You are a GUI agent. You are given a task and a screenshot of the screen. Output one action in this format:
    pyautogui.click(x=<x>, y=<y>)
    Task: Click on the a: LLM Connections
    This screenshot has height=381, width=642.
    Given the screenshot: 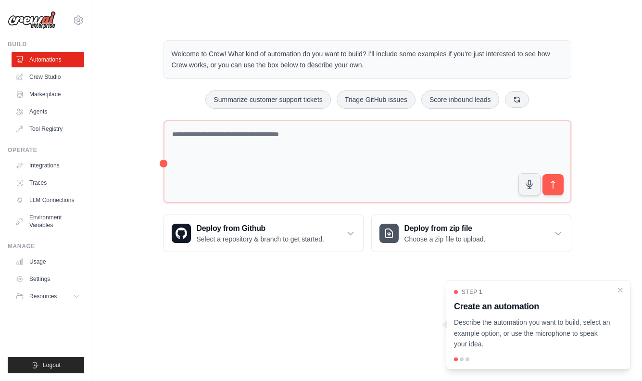 What is the action you would take?
    pyautogui.click(x=48, y=200)
    